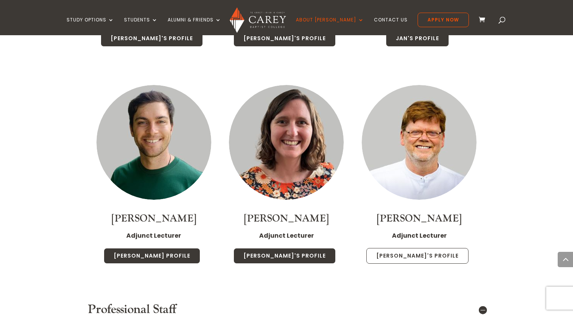 The image size is (573, 315). What do you see at coordinates (419, 142) in the screenshot?
I see `img: Paul Windsor_300x300` at bounding box center [419, 142].